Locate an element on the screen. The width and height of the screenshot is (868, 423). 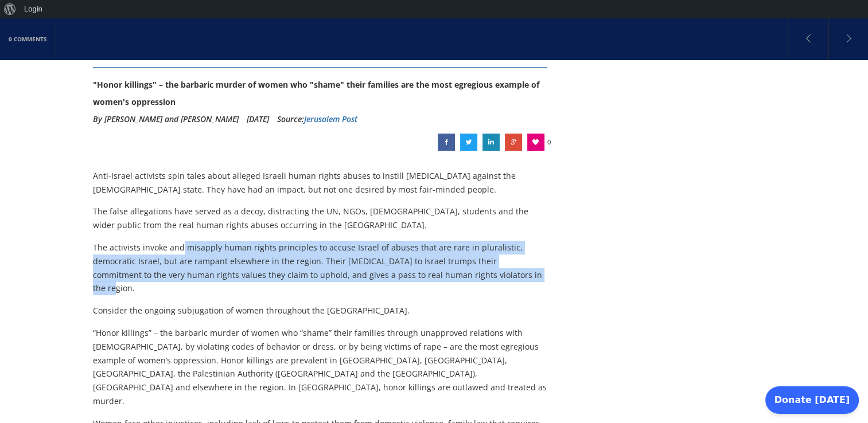
a: Jerusalem Post is located at coordinates (330, 119).